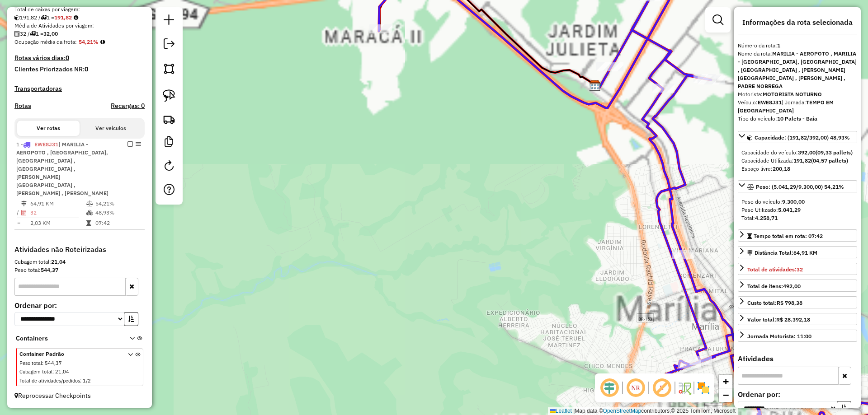 The height and width of the screenshot is (415, 868). I want to click on em: Opções, so click(138, 144).